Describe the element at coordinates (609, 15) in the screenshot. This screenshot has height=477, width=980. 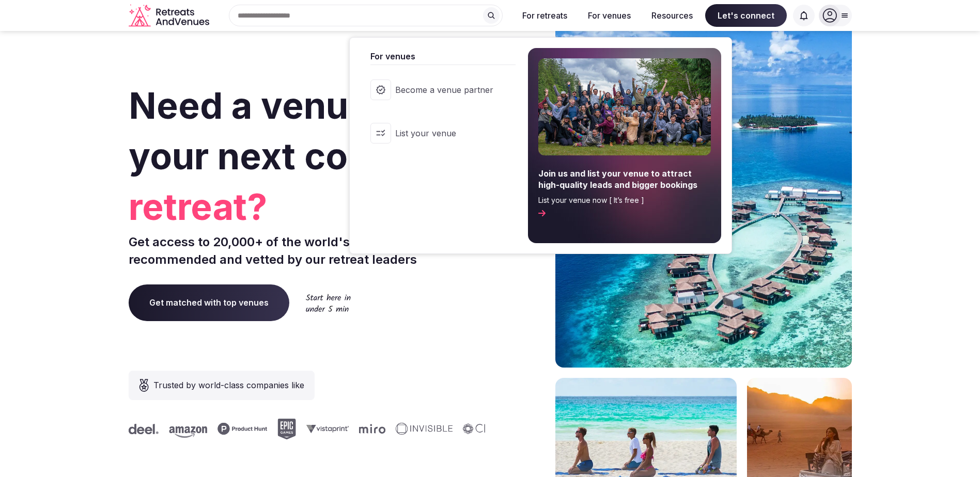
I see `button: For venues` at that location.